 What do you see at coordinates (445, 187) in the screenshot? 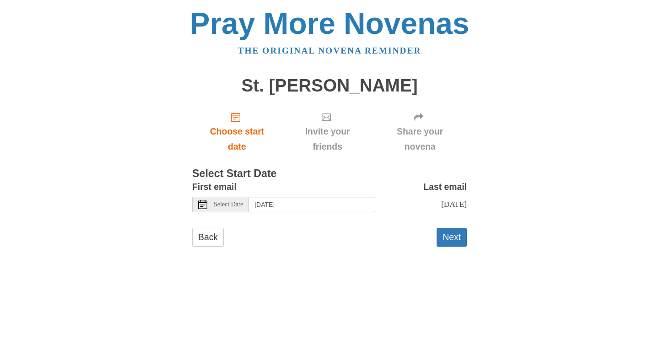
I see `label: Last email` at bounding box center [445, 187].